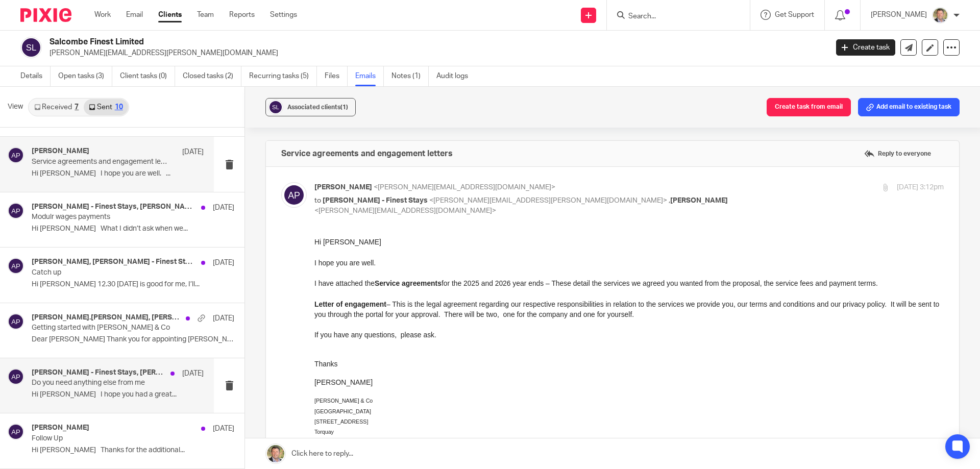  What do you see at coordinates (134, 14) in the screenshot?
I see `a: Email` at bounding box center [134, 14].